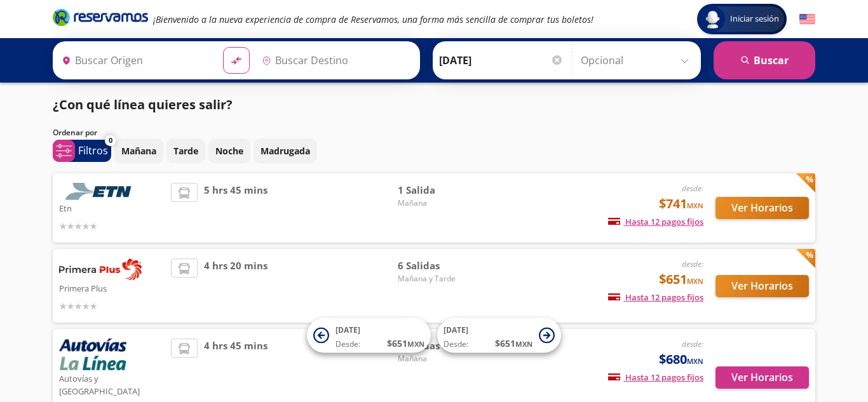 This screenshot has width=868, height=402. What do you see at coordinates (110, 140) in the screenshot?
I see `span: 0` at bounding box center [110, 140].